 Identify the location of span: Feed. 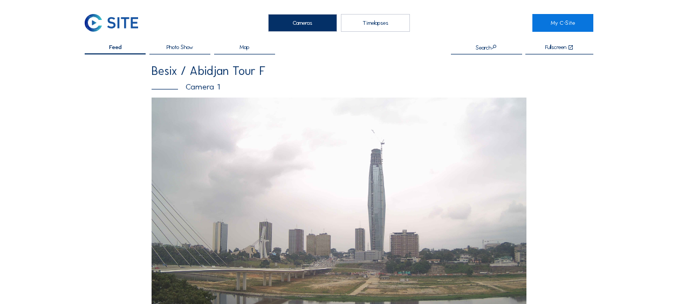
(115, 47).